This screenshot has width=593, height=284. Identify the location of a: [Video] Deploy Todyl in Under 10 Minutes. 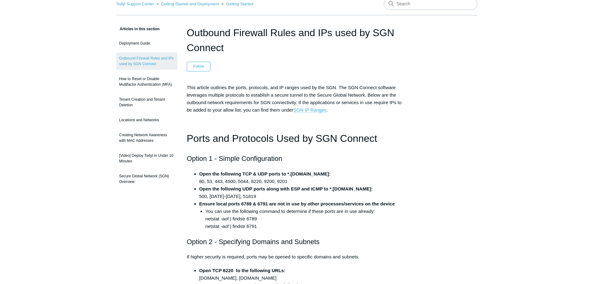
(147, 158).